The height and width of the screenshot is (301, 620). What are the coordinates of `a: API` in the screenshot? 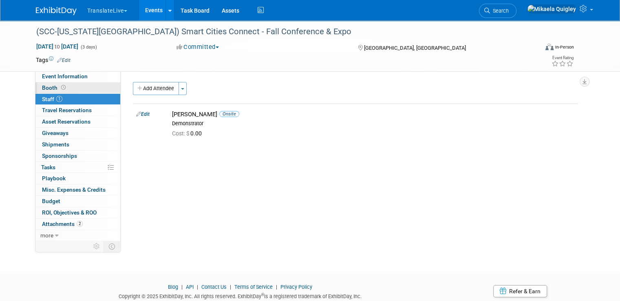 It's located at (190, 287).